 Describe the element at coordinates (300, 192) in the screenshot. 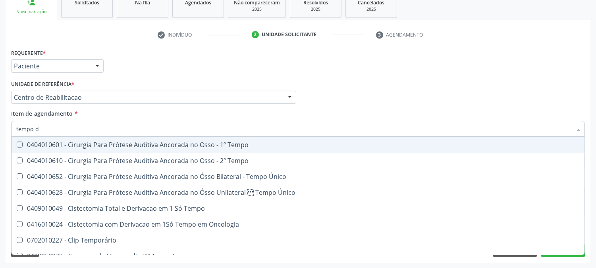

I see `div: 0404010628 - Cirurgia Para Prótese Auditiva Ancorada no Ósso Unilateral  Tempo Único` at that location.